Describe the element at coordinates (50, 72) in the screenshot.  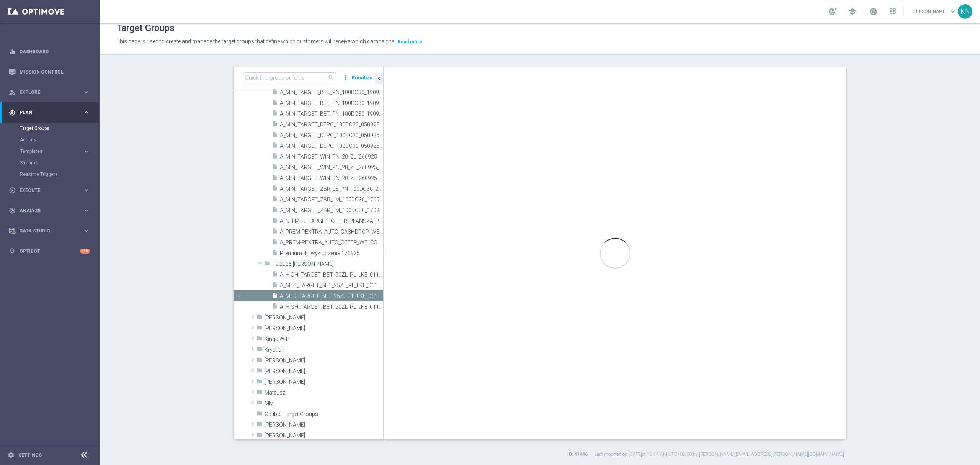
I see `button: Mission Control` at that location.